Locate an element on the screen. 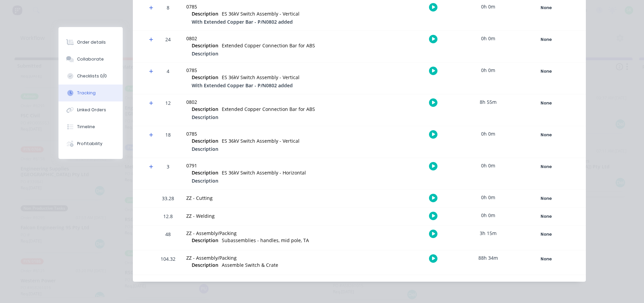  div: 88h 34m is located at coordinates (488, 258).